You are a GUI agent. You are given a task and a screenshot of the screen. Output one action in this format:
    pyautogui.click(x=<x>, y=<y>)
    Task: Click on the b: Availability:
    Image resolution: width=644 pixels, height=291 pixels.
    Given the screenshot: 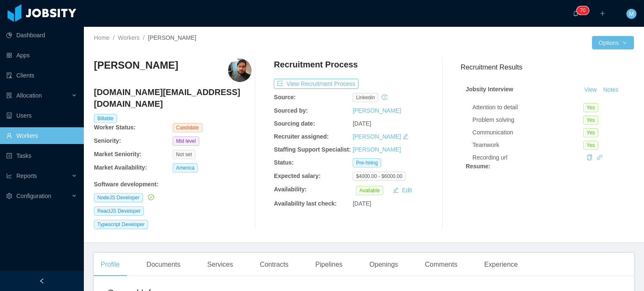 What is the action you would take?
    pyautogui.click(x=290, y=189)
    